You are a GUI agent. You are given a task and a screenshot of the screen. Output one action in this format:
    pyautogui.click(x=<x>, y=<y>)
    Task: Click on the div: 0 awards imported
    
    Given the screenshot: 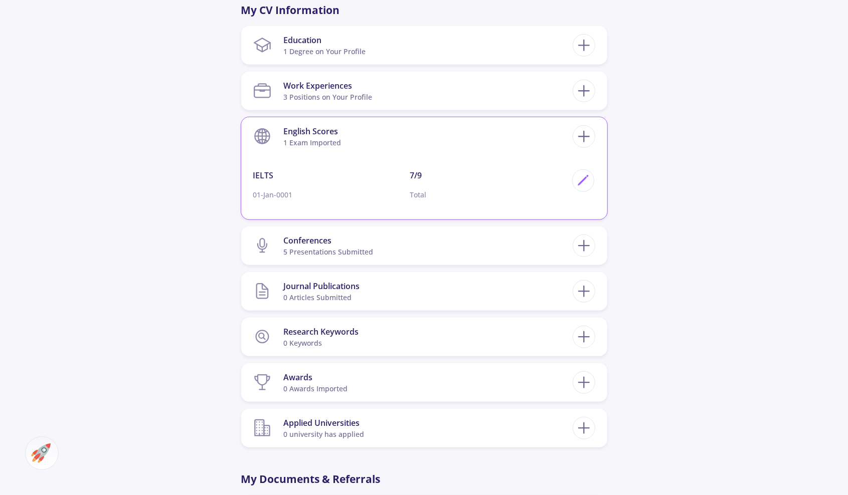 What is the action you would take?
    pyautogui.click(x=315, y=389)
    